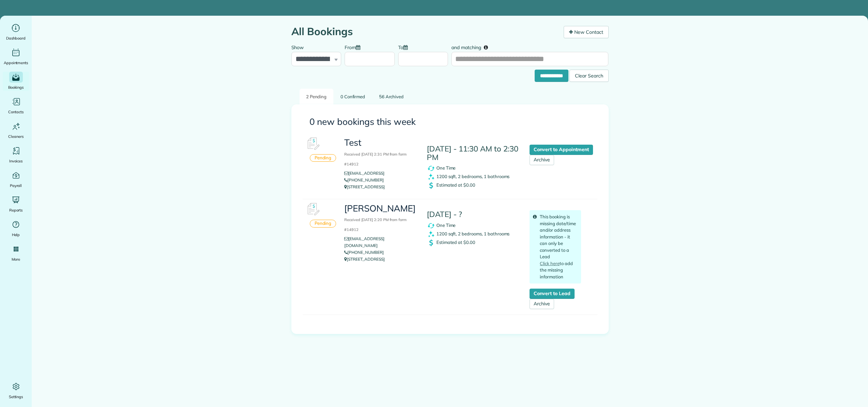 Image resolution: width=868 pixels, height=407 pixels. What do you see at coordinates (589, 73) in the screenshot?
I see `a: Clear Search` at bounding box center [589, 73].